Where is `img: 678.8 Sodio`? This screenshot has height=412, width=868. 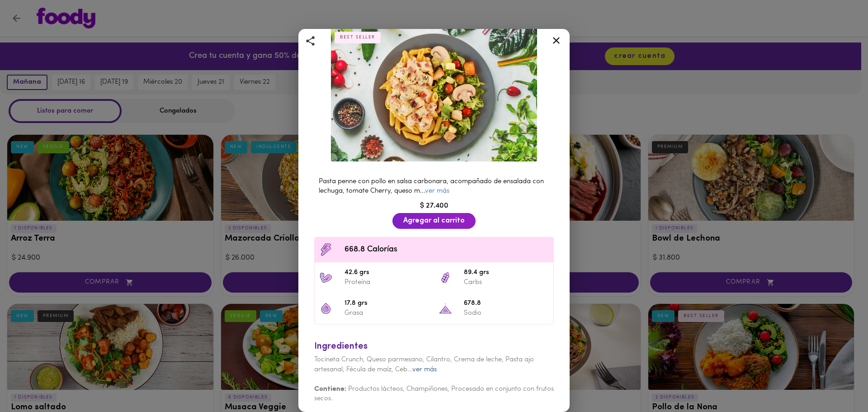 img: 678.8 Sodio is located at coordinates (445, 309).